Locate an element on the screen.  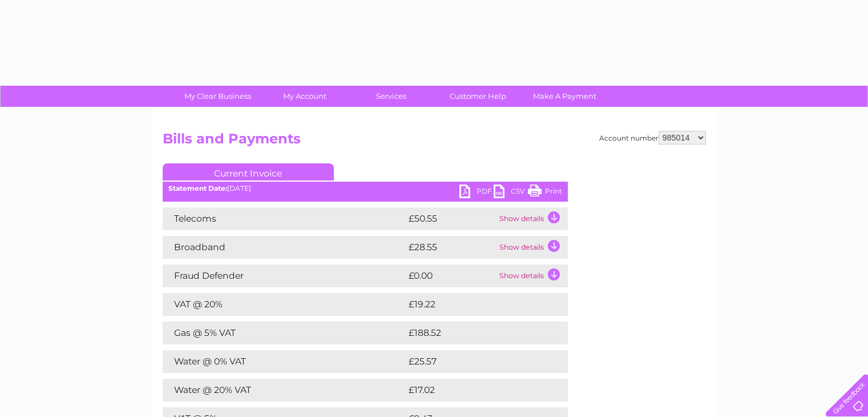
a: CSV is located at coordinates (511, 193).